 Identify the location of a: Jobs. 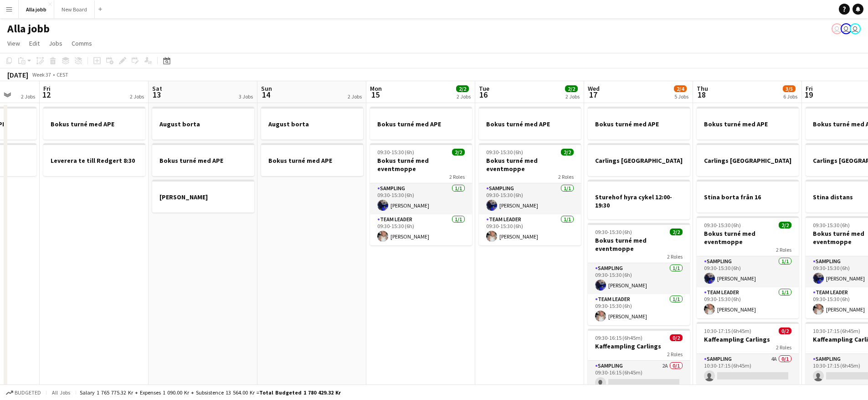
(56, 43).